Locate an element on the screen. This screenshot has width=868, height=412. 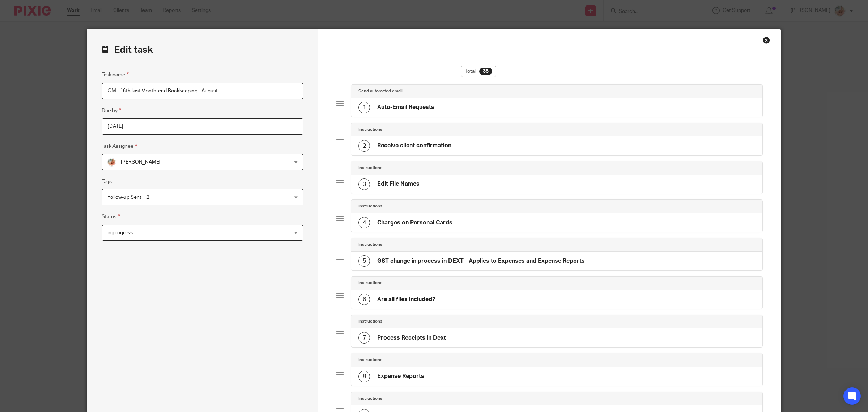
h4: Charges on Personal Cards is located at coordinates (415, 223).